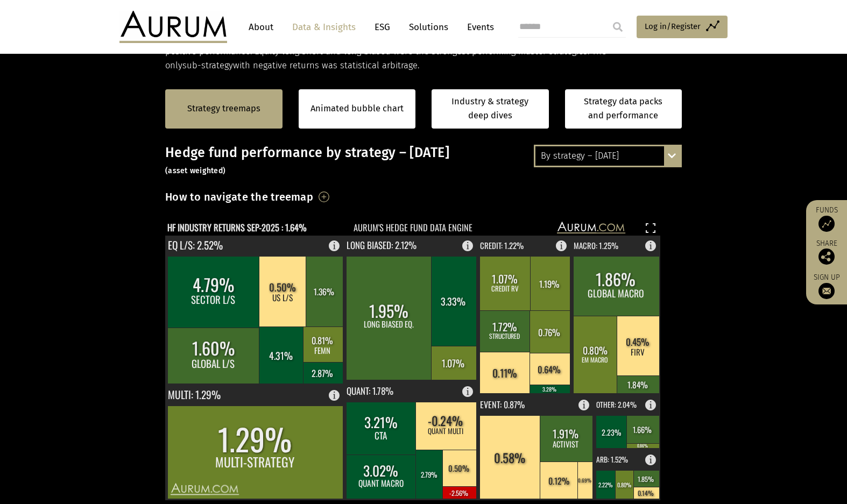 The width and height of the screenshot is (847, 504). What do you see at coordinates (618, 27) in the screenshot?
I see `input: Submit` at bounding box center [618, 27].